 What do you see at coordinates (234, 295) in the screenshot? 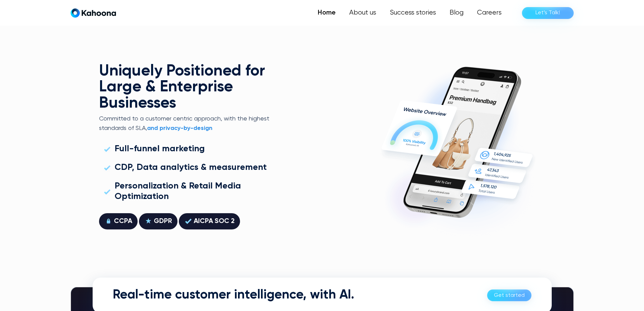
I see `h2: Real-time customer intelligence, with AI.` at bounding box center [234, 295].